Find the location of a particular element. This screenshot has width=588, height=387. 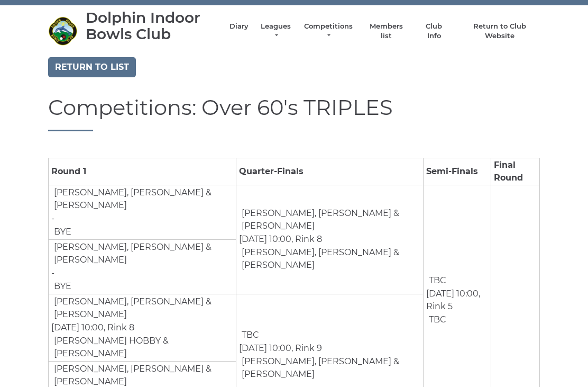

a: Leagues is located at coordinates (275, 31).